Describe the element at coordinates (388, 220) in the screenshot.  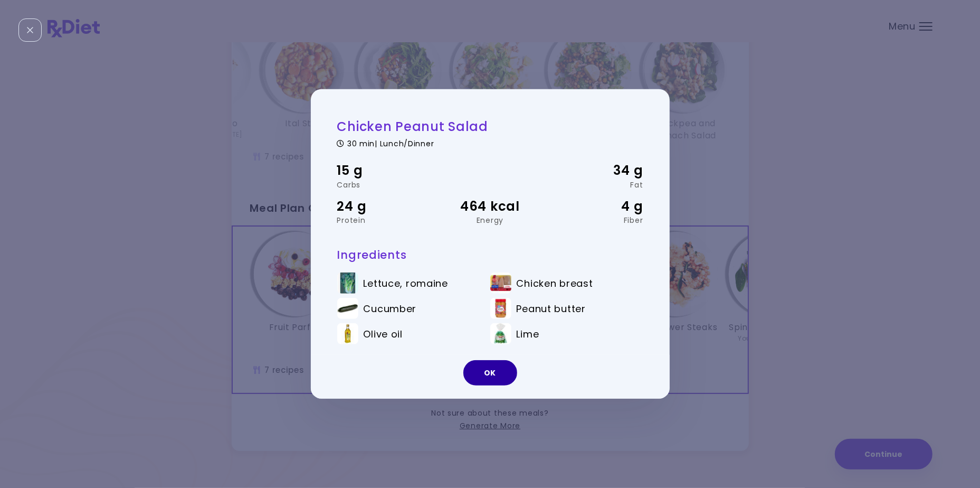
I see `div: Protein` at that location.